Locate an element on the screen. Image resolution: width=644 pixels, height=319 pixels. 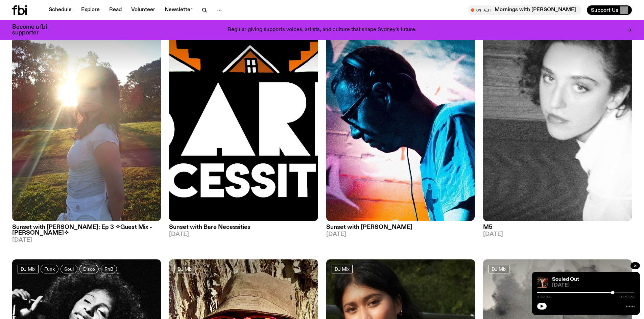
a: Volunteer is located at coordinates (143, 10).